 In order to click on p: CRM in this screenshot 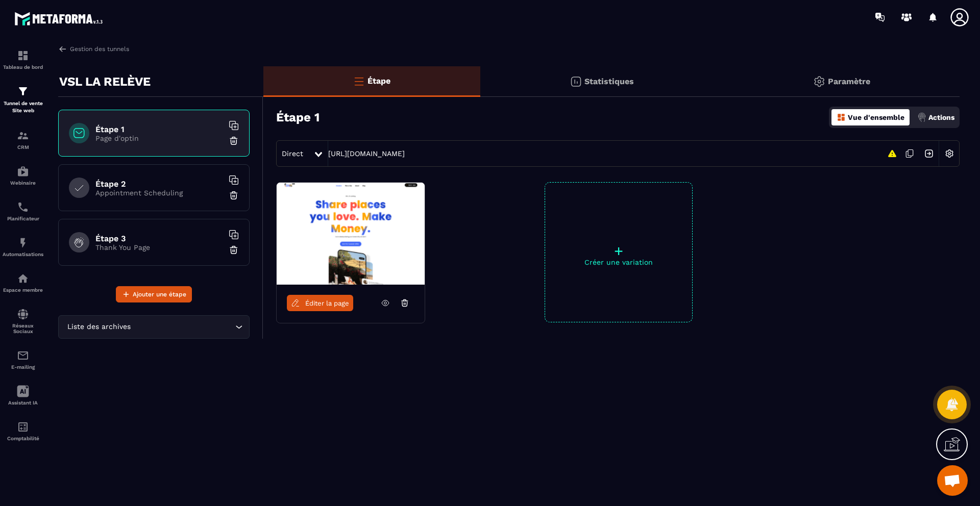, I will do `click(23, 147)`.